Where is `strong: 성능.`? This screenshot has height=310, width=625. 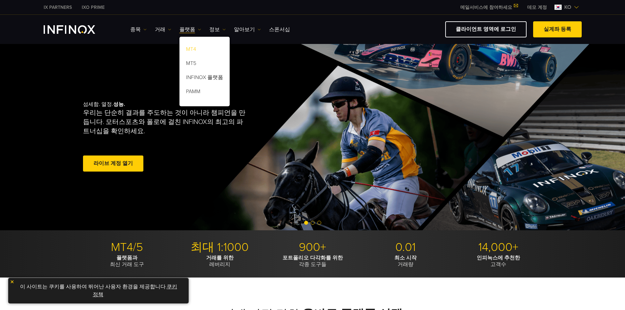
strong: 성능. is located at coordinates (119, 104).